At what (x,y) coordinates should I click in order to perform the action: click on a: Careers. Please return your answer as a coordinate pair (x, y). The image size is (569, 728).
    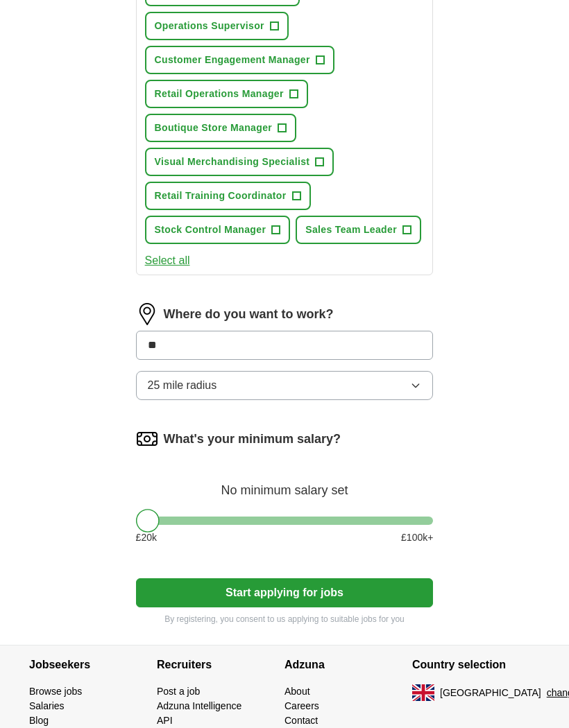
    Looking at the image, I should click on (302, 706).